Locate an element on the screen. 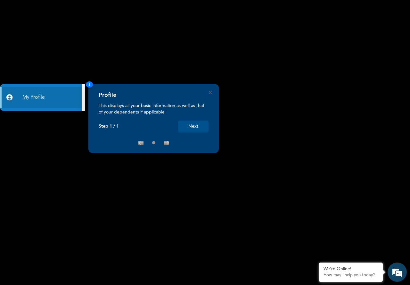 Image resolution: width=410 pixels, height=285 pixels. button: Next is located at coordinates (193, 126).